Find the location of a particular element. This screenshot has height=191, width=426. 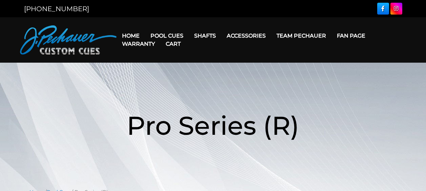

a: Accessories is located at coordinates (246, 36).